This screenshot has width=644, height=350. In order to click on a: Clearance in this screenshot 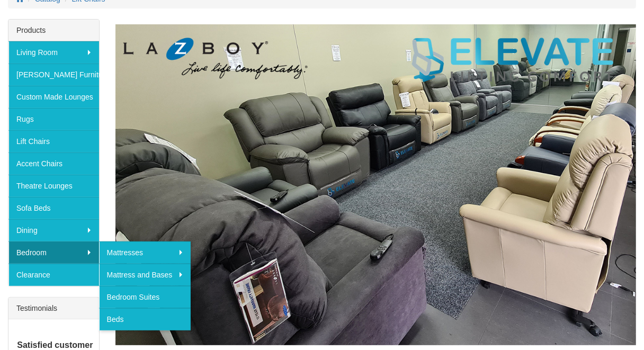, I will do `click(54, 275)`.